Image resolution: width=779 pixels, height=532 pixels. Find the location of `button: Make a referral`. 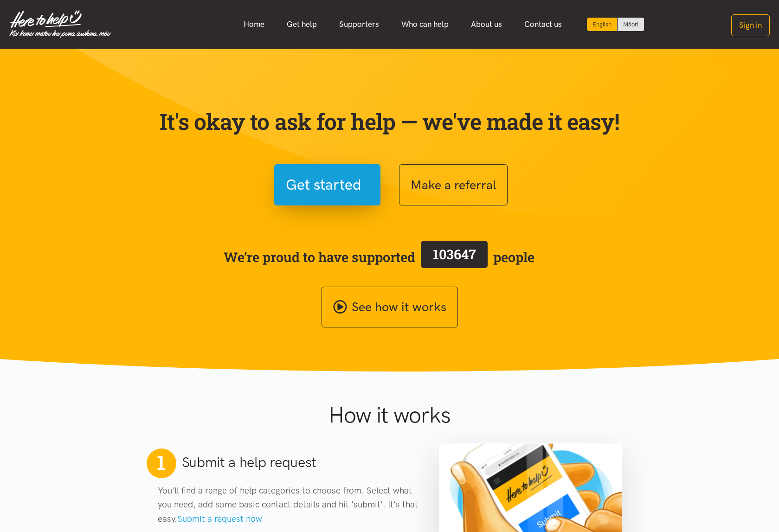

button: Make a referral is located at coordinates (453, 184).